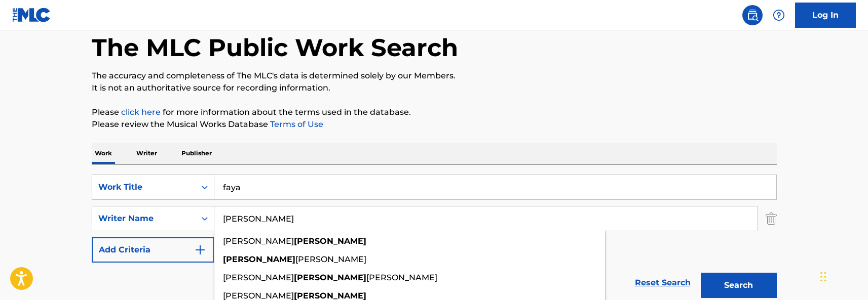 This screenshot has width=868, height=300. Describe the element at coordinates (779, 15) in the screenshot. I see `img: help` at that location.